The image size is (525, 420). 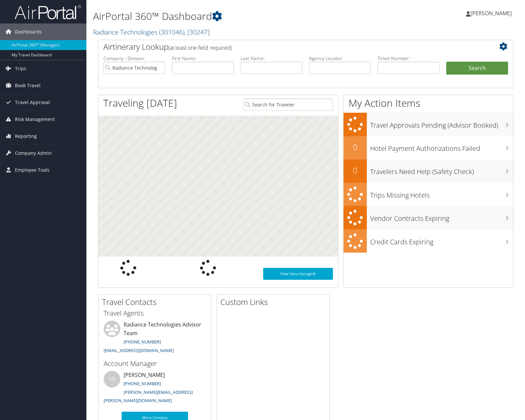 I want to click on a: Travel Approvals Pending (Advisor Booked), so click(x=428, y=125).